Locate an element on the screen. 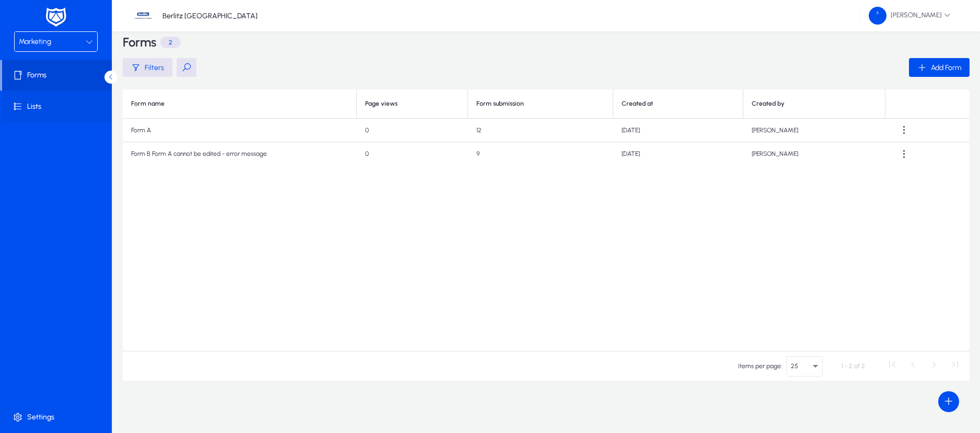 Image resolution: width=980 pixels, height=433 pixels. span: 25 is located at coordinates (795, 366).